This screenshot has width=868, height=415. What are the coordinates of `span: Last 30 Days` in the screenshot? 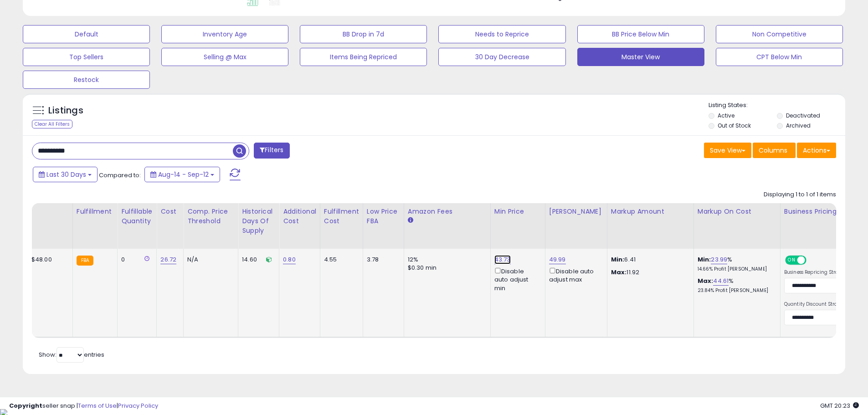 It's located at (66, 175).